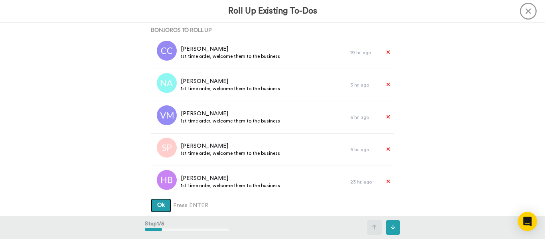 The height and width of the screenshot is (239, 545). Describe the element at coordinates (167, 180) in the screenshot. I see `img: hb.png` at that location.